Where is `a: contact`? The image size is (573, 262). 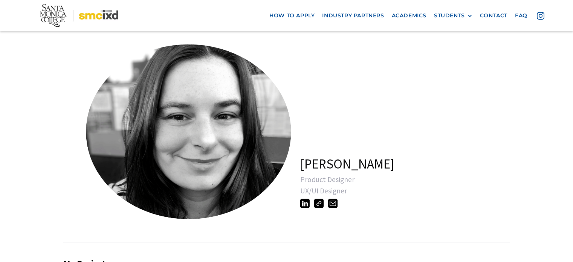 a: contact is located at coordinates (494, 15).